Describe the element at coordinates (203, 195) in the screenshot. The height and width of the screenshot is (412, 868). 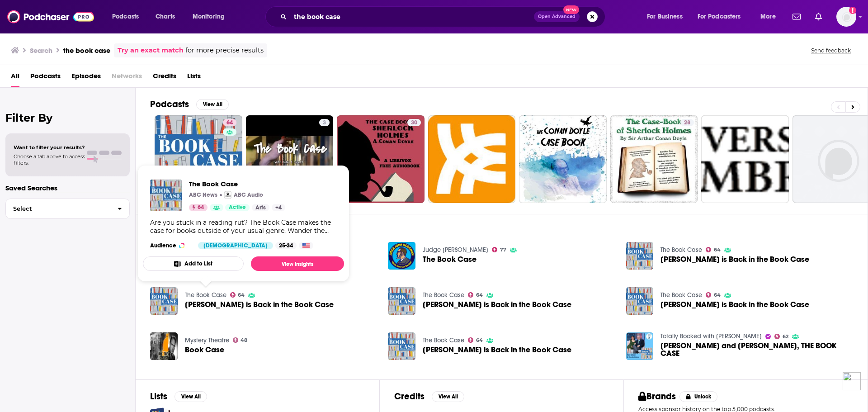
I see `p: ABC News` at that location.